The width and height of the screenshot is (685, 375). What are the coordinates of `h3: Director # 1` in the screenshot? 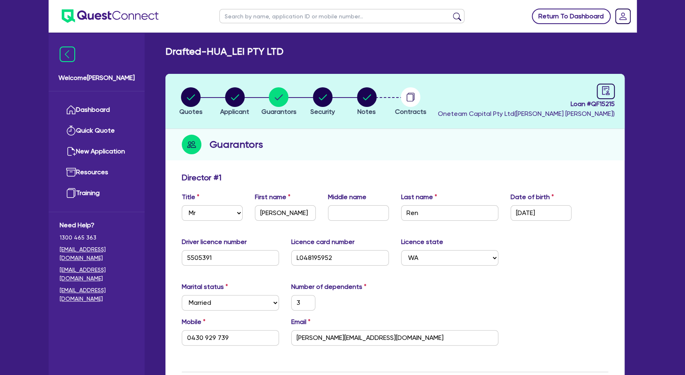 It's located at (201, 178).